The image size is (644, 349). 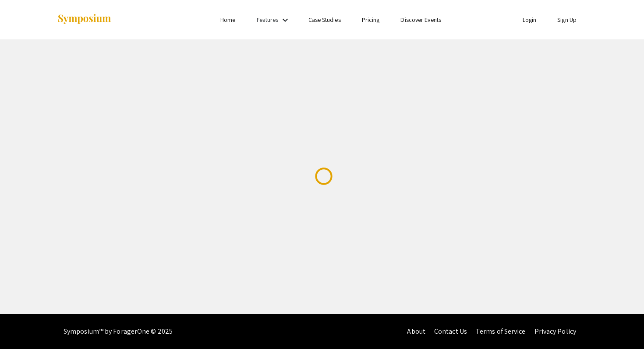 I want to click on a: Pricing, so click(x=370, y=20).